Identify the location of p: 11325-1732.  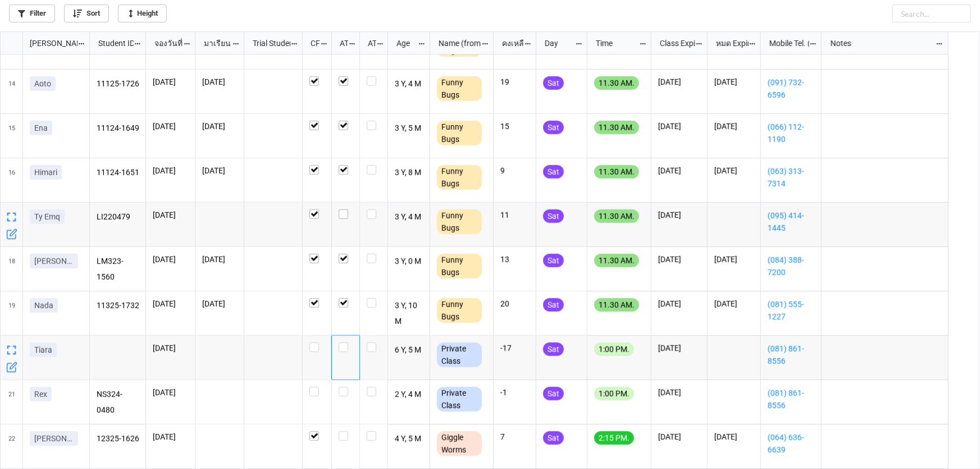
(118, 306).